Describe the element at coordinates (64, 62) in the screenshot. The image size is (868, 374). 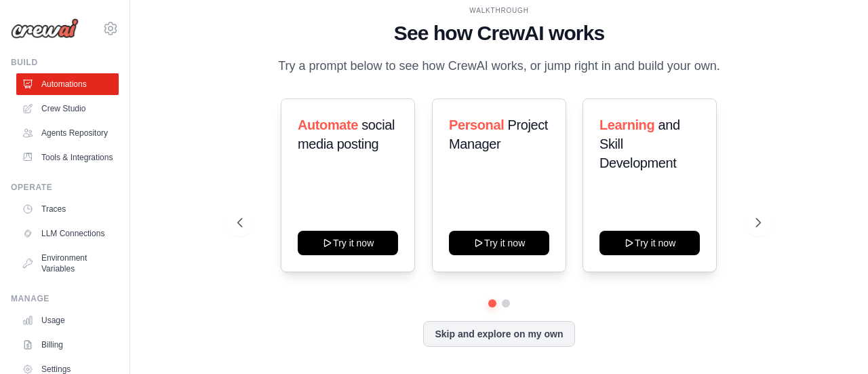
I see `div: Build` at that location.